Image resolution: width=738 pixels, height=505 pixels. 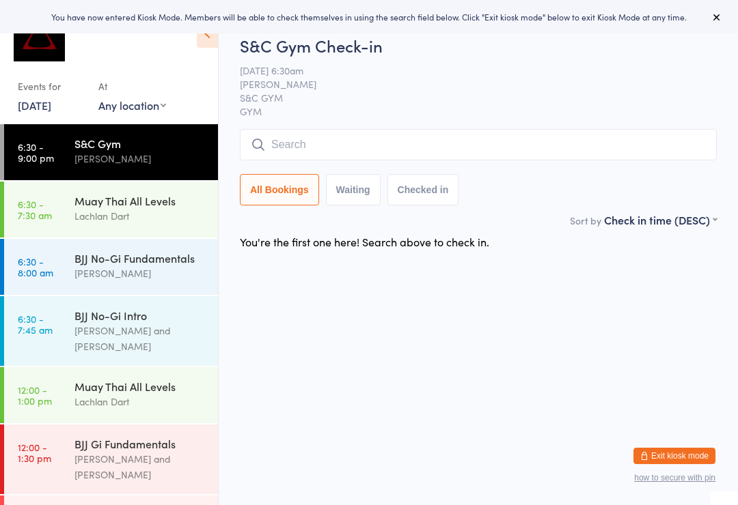 What do you see at coordinates (353, 190) in the screenshot?
I see `button: Waiting` at bounding box center [353, 190].